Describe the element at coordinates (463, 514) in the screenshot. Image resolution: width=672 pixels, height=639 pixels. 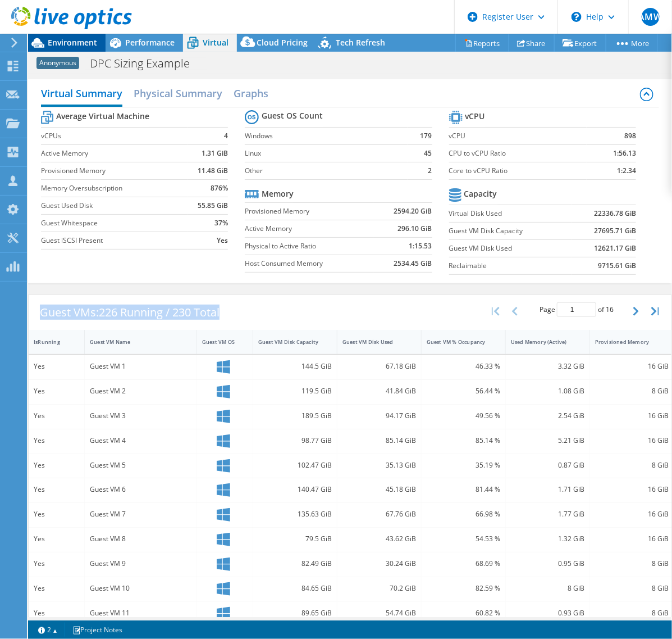
I see `div: 66.98 %` at that location.